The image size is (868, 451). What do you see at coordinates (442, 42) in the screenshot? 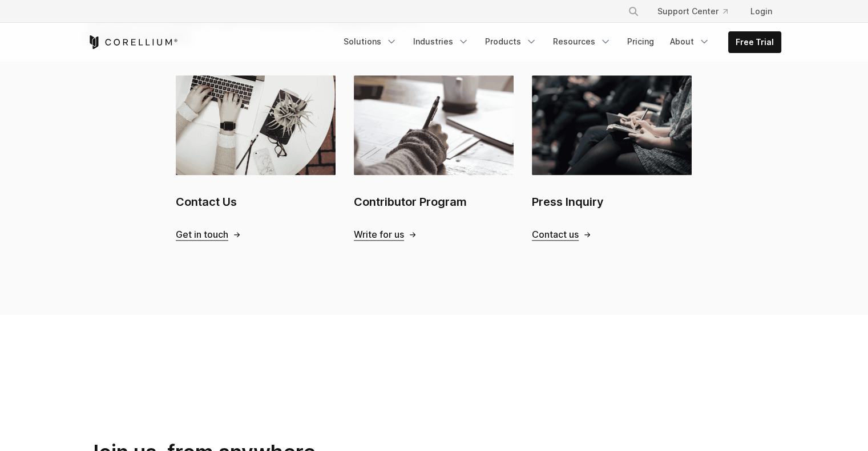
I see `a: Industries` at bounding box center [442, 42].